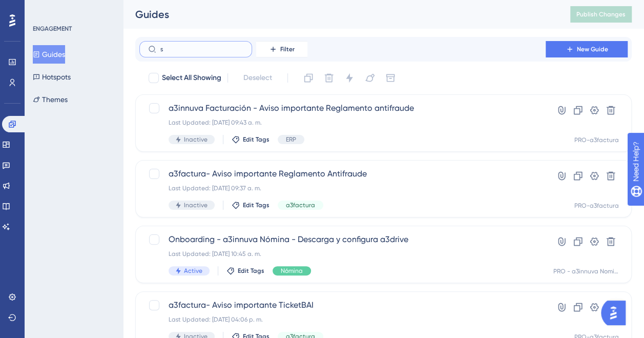 The height and width of the screenshot is (338, 644). I want to click on span: a3factura, so click(300, 205).